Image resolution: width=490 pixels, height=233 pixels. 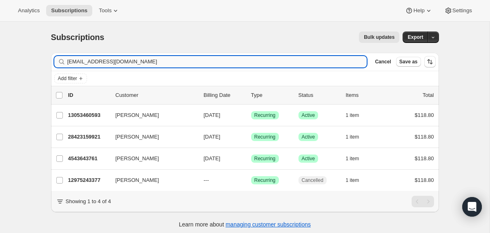 What do you see at coordinates (319, 95) in the screenshot?
I see `p: Status` at bounding box center [319, 95].